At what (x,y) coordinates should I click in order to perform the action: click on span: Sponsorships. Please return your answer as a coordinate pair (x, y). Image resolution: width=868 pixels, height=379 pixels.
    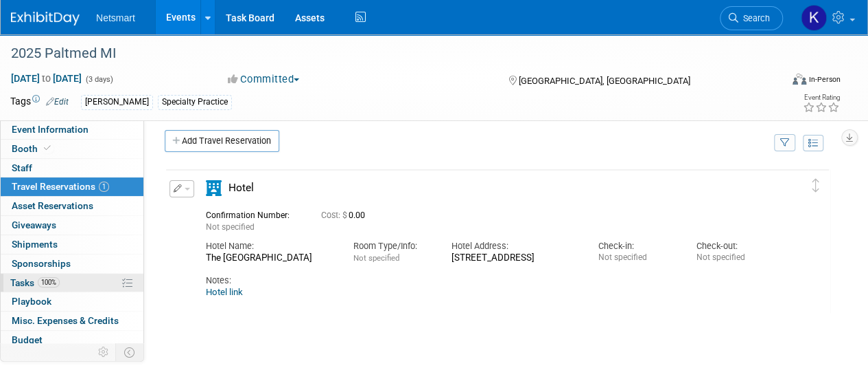
    Looking at the image, I should click on (41, 263).